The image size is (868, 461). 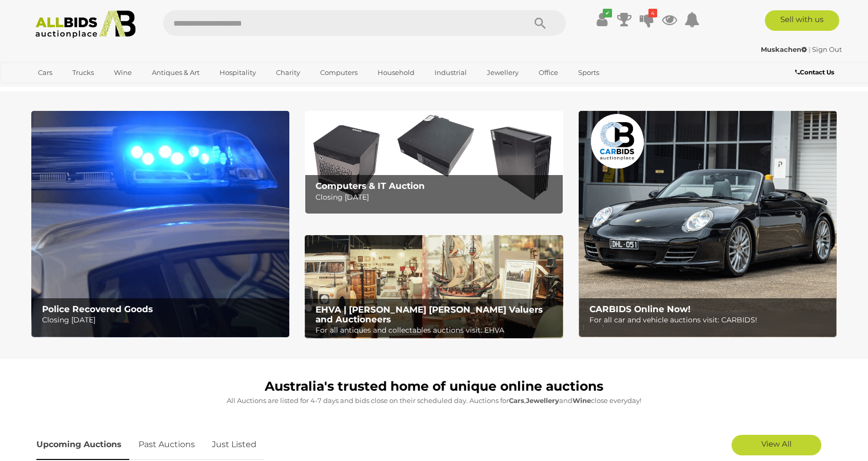 I want to click on a: Charity, so click(x=288, y=72).